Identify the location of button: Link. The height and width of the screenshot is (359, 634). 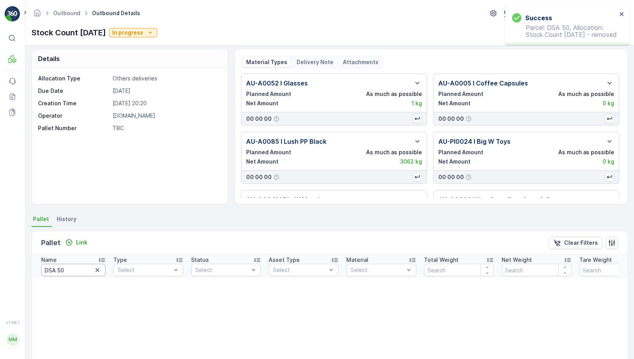
(76, 242).